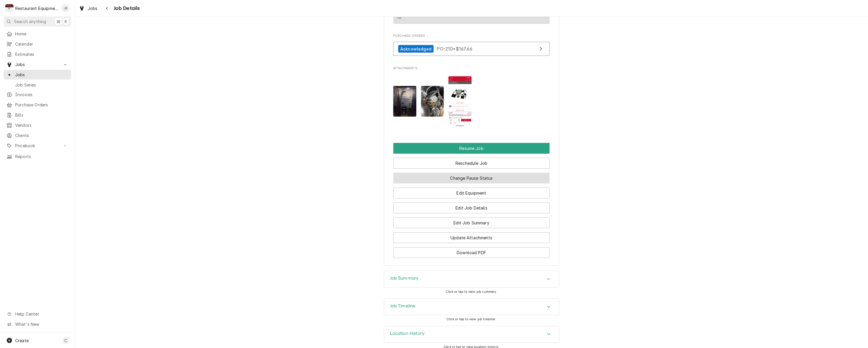 The height and width of the screenshot is (348, 868). What do you see at coordinates (42, 135) in the screenshot?
I see `span: Clients` at bounding box center [42, 135].